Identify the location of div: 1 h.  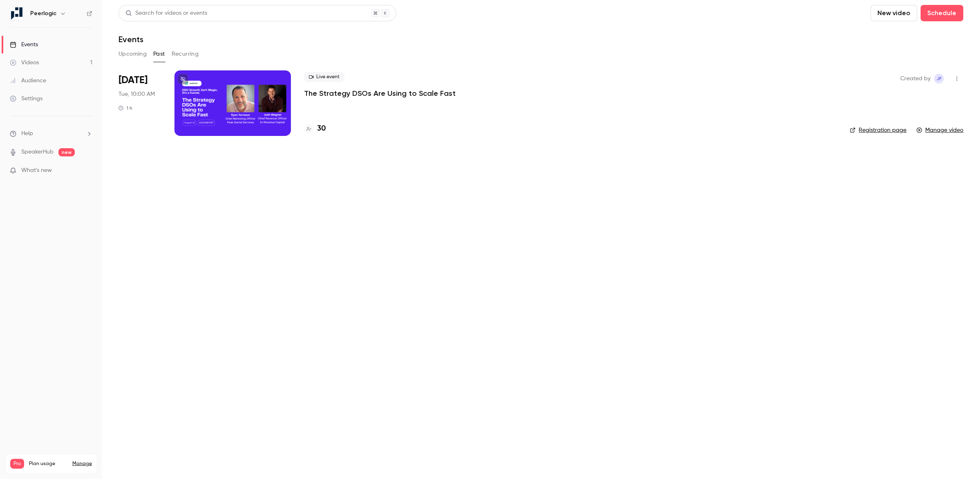
(126, 108).